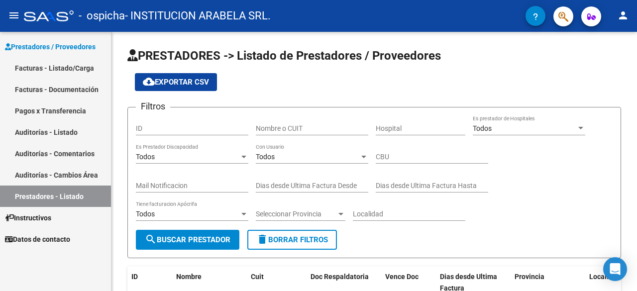 The image size is (637, 291). I want to click on span: PRESTADORES -> Listado de Prestadores / Proveedores, so click(284, 56).